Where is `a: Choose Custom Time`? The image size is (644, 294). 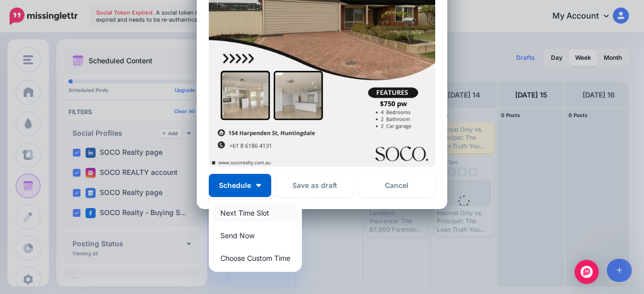
a: Choose Custom Time is located at coordinates (255, 258).